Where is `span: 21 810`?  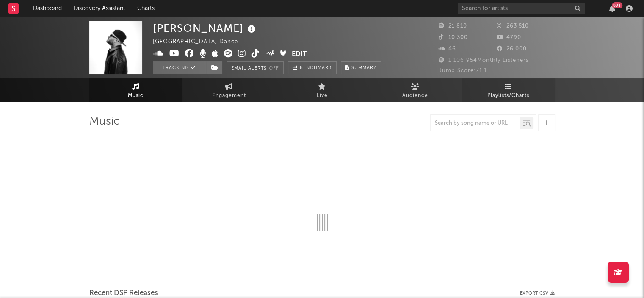
span: 21 810 is located at coordinates (453, 26).